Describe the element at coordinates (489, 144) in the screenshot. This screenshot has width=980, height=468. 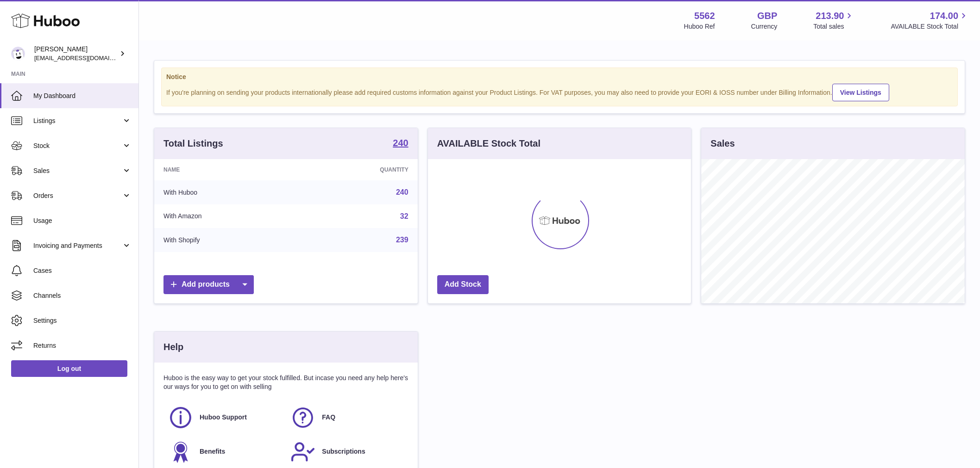
I see `h3: AVAILABLE Stock Total` at that location.